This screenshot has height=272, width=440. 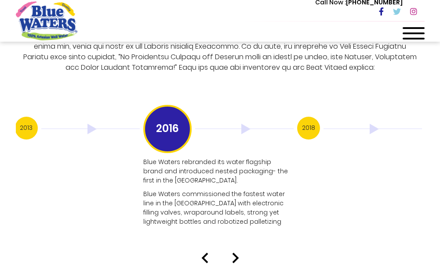 I want to click on h3: 2018, so click(x=308, y=128).